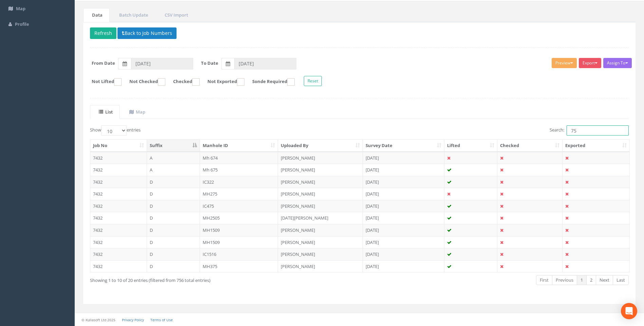  I want to click on label: Show entries, so click(115, 131).